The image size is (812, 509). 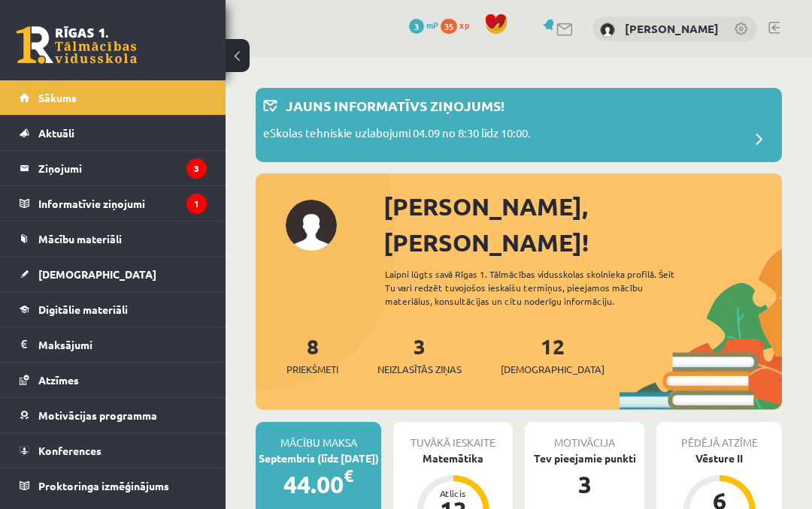 What do you see at coordinates (123, 344) in the screenshot?
I see `legend: Maksājumi` at bounding box center [123, 344].